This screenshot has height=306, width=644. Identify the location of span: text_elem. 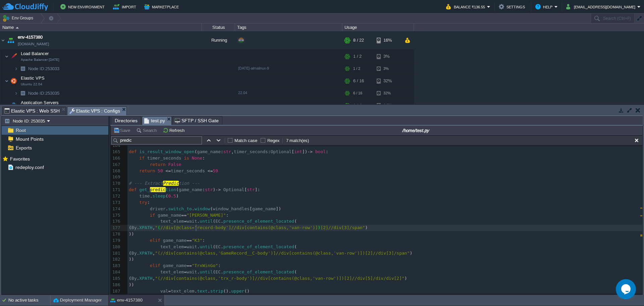
(182, 291).